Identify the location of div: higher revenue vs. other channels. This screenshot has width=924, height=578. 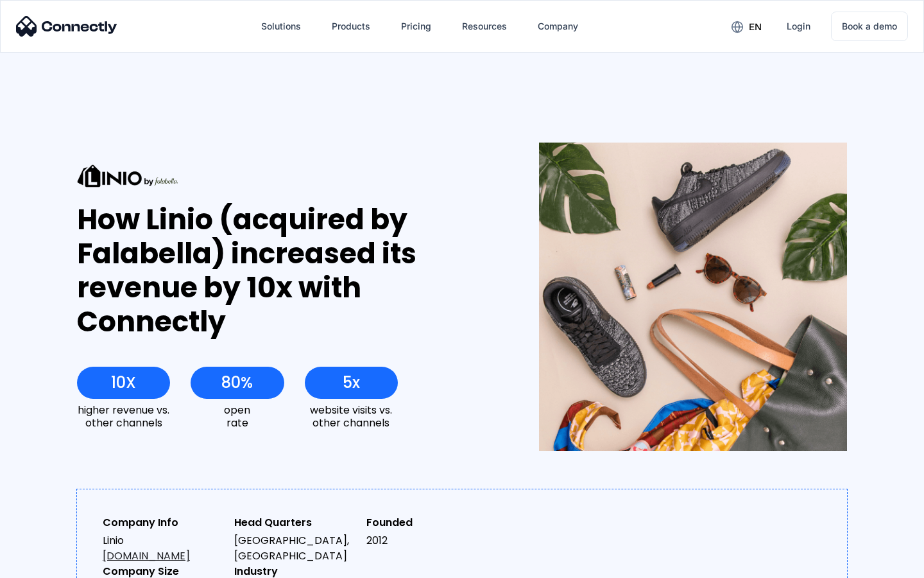
(124, 416).